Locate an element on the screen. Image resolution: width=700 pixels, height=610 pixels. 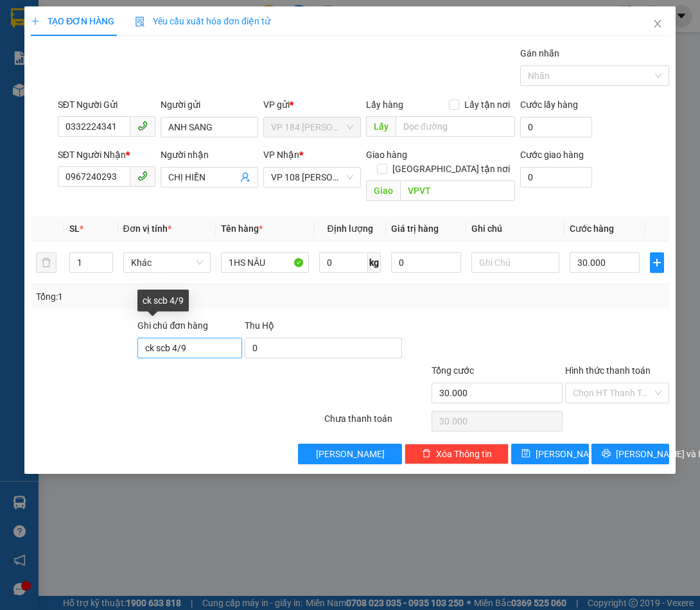
span: Cước hàng is located at coordinates (591, 229).